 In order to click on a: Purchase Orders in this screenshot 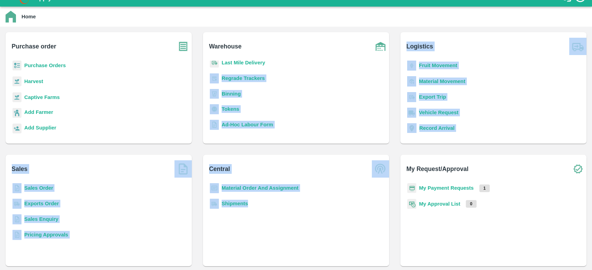, I will do `click(45, 66)`.